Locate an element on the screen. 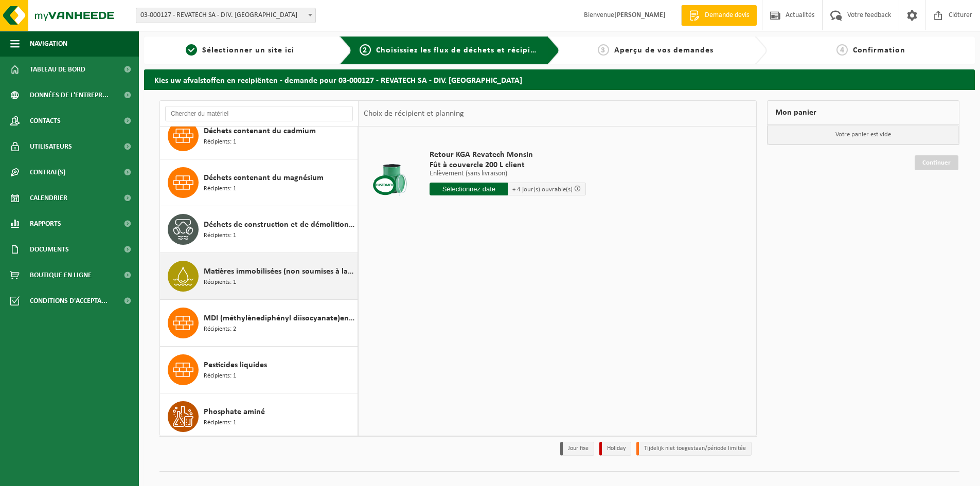 Image resolution: width=980 pixels, height=486 pixels. span: Choisissiez les flux de déchets et récipients is located at coordinates (462, 50).